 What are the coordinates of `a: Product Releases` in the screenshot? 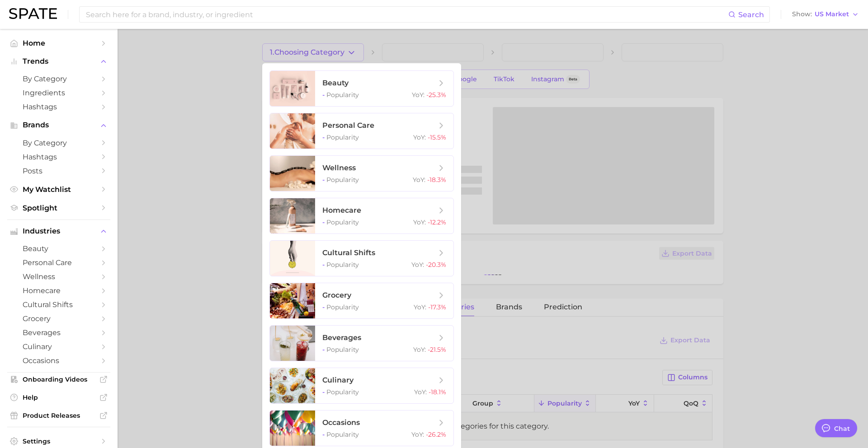 It's located at (59, 415).